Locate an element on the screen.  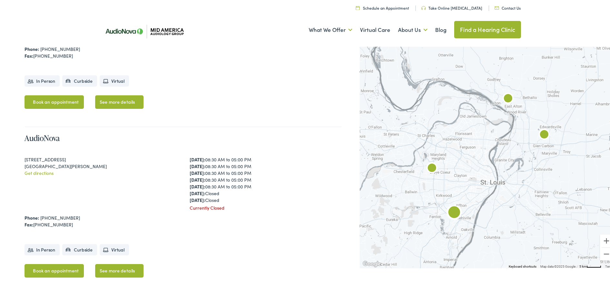
a: Schedule an Appointment is located at coordinates (382, 6).